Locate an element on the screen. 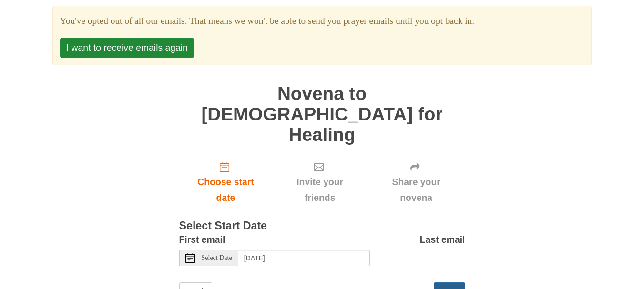 The image size is (644, 289). span: Invite your friends is located at coordinates (319, 190).